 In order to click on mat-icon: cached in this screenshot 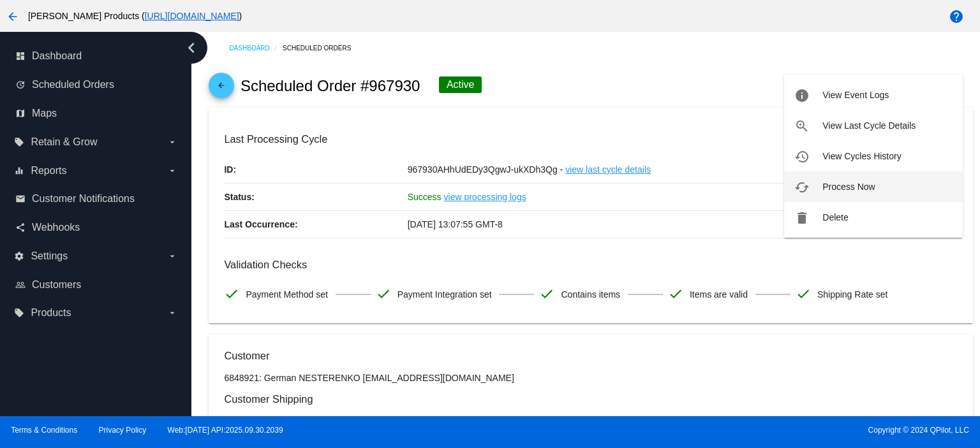, I will do `click(802, 187)`.